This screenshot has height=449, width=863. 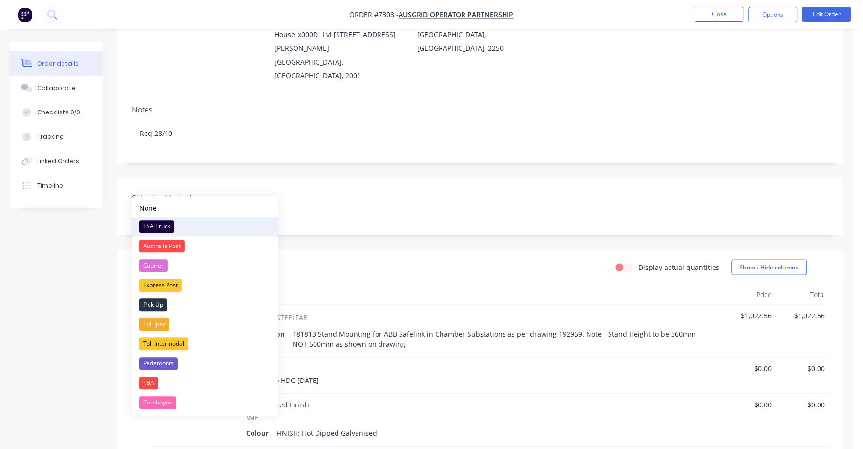 What do you see at coordinates (749, 295) in the screenshot?
I see `div: Price` at bounding box center [749, 295].